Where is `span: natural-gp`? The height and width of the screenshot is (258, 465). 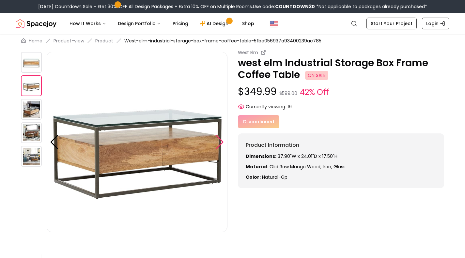 span: natural-gp is located at coordinates (275, 177).